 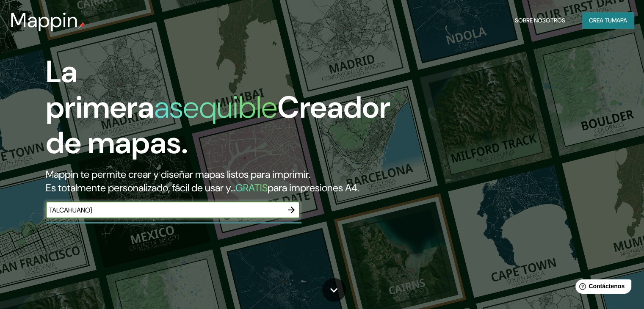 I want to click on font: Es totalmente personalizado, fácil de usar y..., so click(x=141, y=188).